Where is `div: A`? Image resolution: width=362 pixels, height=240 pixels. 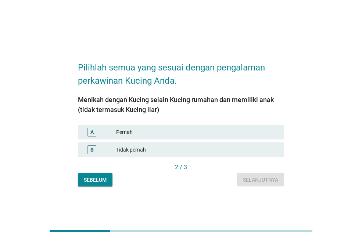 div: A is located at coordinates (92, 132).